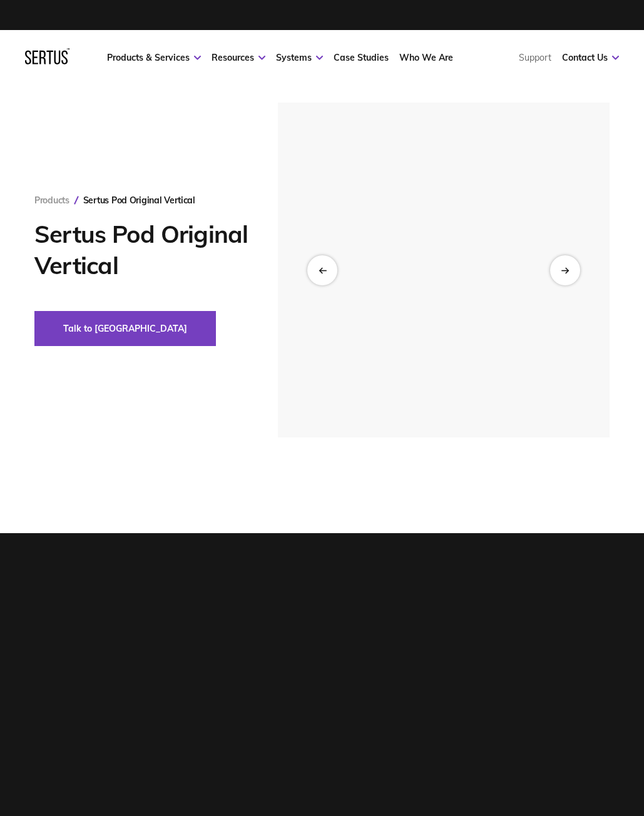 The width and height of the screenshot is (644, 816). What do you see at coordinates (143, 250) in the screenshot?
I see `h1: Sertus Pod Original Vertical` at bounding box center [143, 250].